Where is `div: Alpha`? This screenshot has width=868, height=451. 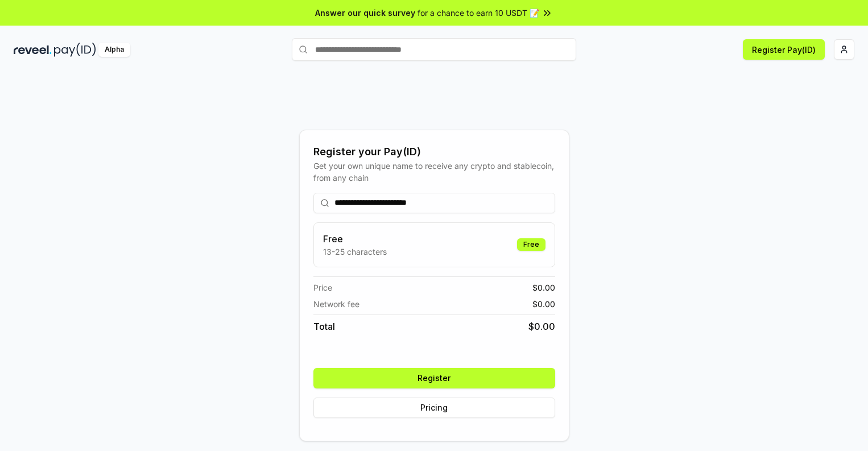 div: Alpha is located at coordinates (114, 50).